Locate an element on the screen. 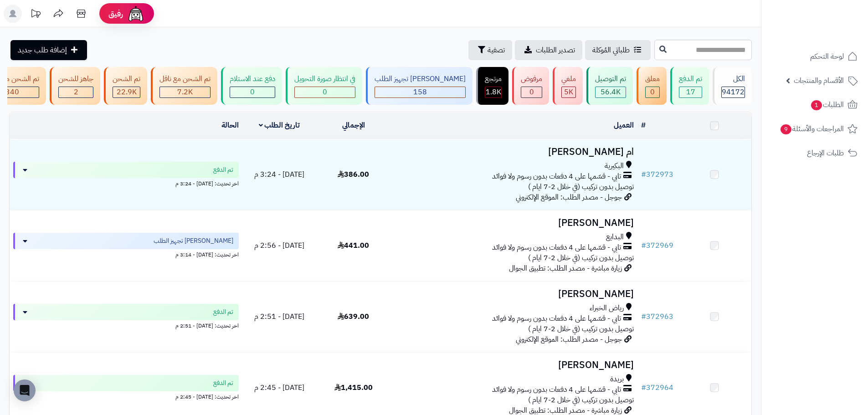 Image resolution: width=868 pixels, height=415 pixels. div: 56439 is located at coordinates (611, 92).